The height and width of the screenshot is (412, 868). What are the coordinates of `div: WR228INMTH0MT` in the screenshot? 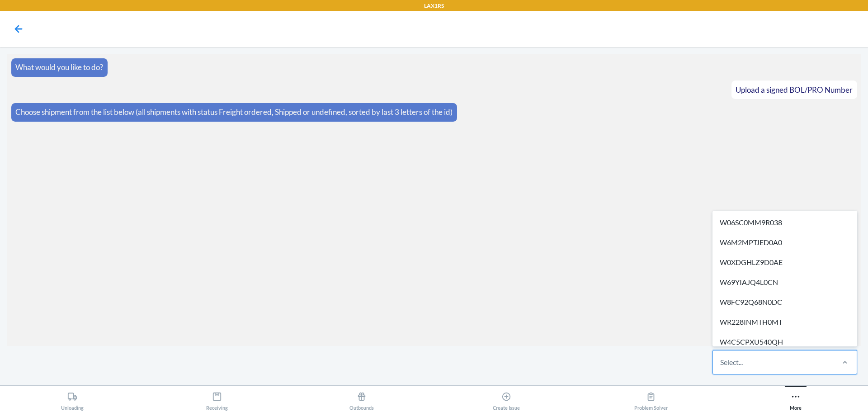 It's located at (785, 322).